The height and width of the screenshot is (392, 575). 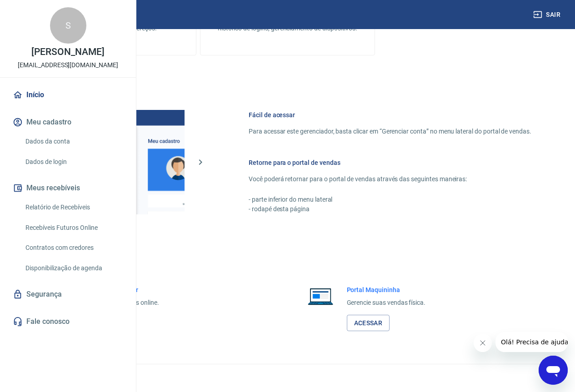 I want to click on p: Para acessar este gerenciador, basta clicar em “Gerenciar conta” no menu lateral do portal de ven..., so click(x=390, y=131).